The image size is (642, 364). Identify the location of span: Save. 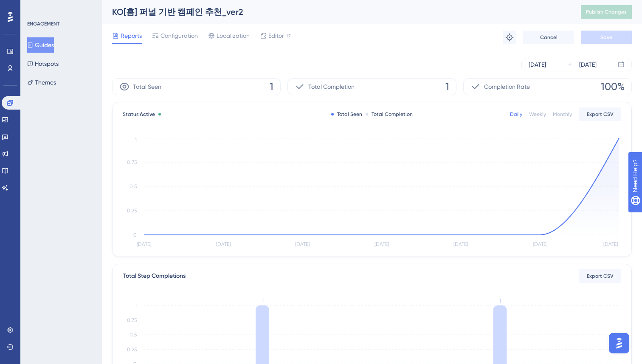
(606, 37).